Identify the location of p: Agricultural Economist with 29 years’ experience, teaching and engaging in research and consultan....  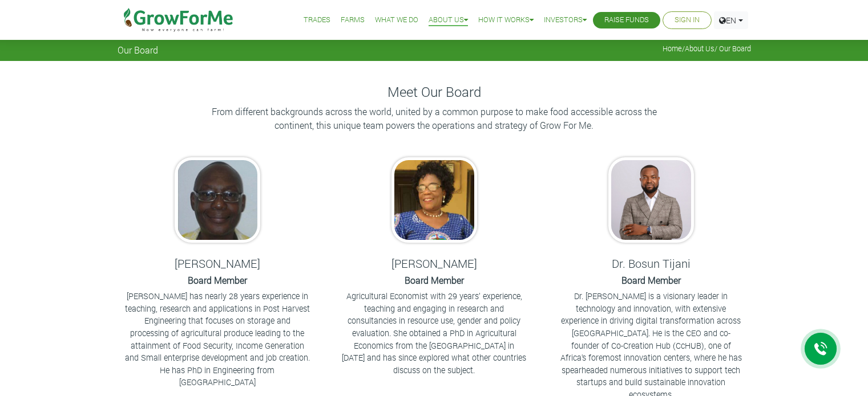
(434, 333).